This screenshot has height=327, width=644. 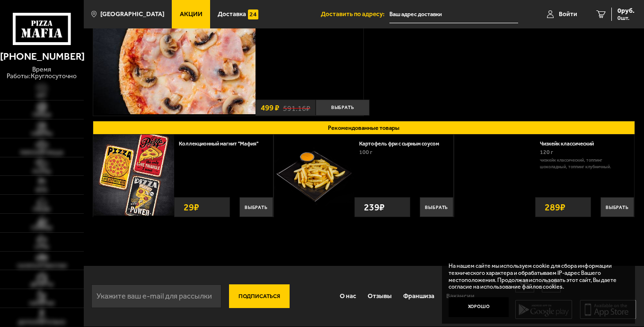 What do you see at coordinates (379, 296) in the screenshot?
I see `a: Отзывы` at bounding box center [379, 296].